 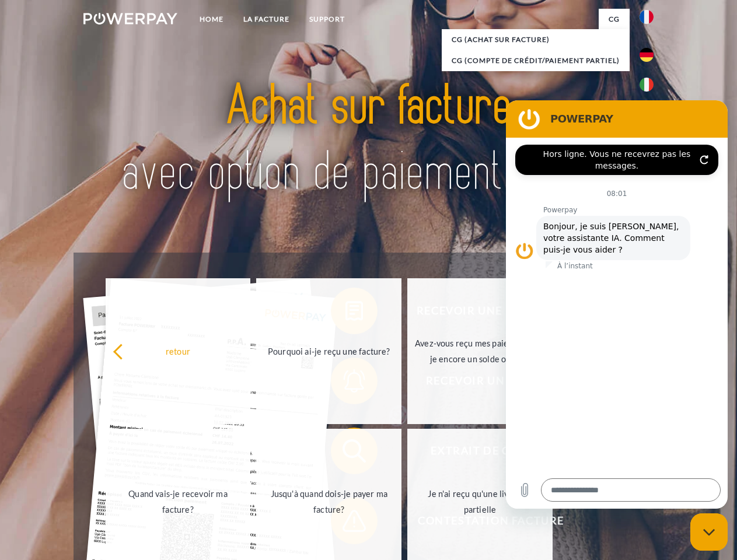 What do you see at coordinates (480, 502) in the screenshot?
I see `div: Je n'ai reçu qu'une livraison partielle` at bounding box center [480, 502].